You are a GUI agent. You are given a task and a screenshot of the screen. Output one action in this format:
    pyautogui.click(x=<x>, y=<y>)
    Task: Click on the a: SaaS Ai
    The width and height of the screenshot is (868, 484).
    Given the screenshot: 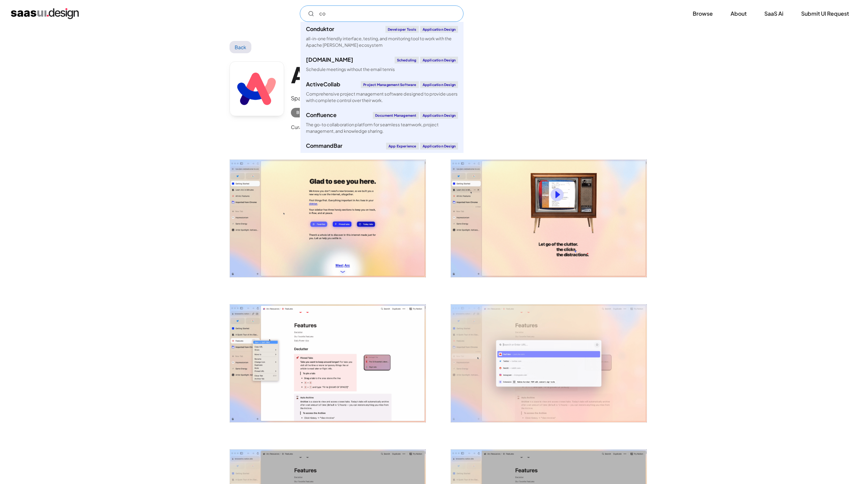 What is the action you would take?
    pyautogui.click(x=773, y=14)
    